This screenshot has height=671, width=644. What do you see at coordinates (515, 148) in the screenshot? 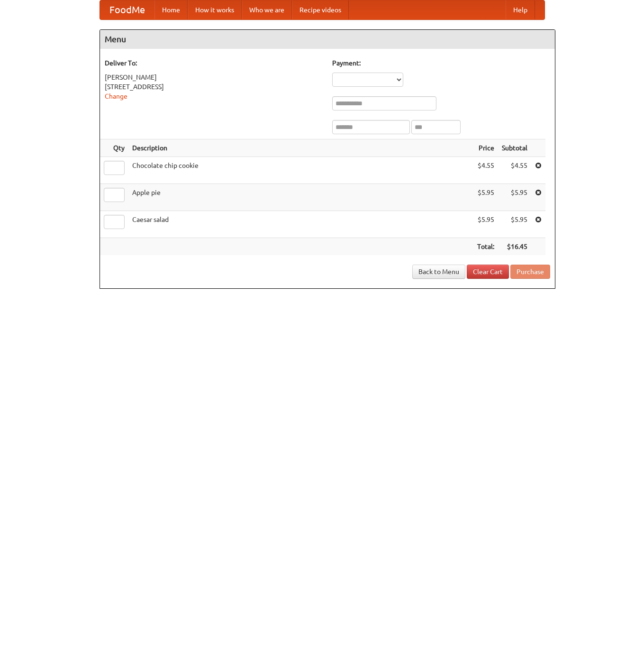
I see `th: Subtotal` at bounding box center [515, 148].